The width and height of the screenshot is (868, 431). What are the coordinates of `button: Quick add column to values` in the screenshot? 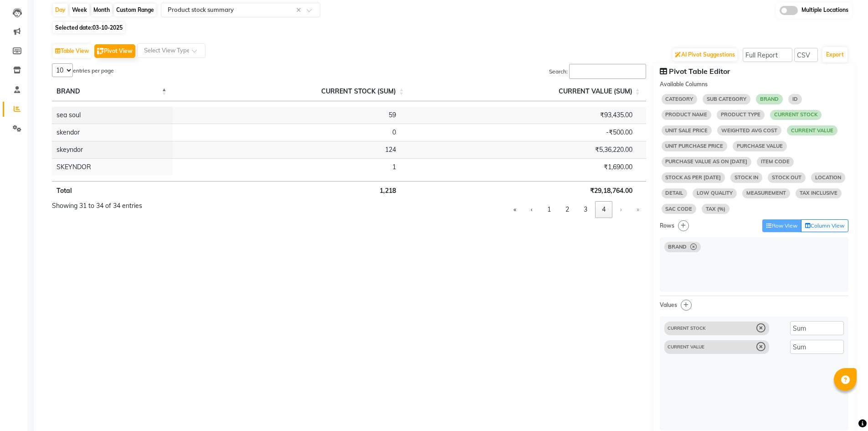 It's located at (687, 305).